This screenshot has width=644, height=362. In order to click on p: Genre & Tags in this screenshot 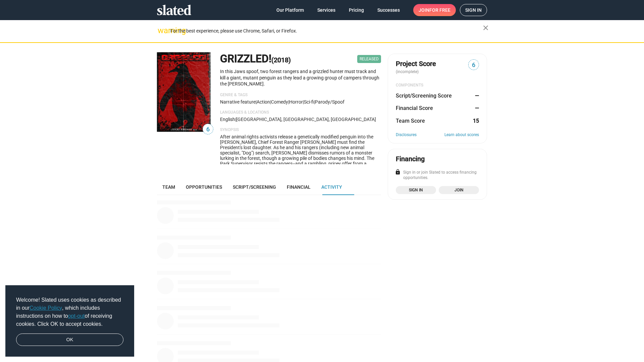, I will do `click(300, 95)`.